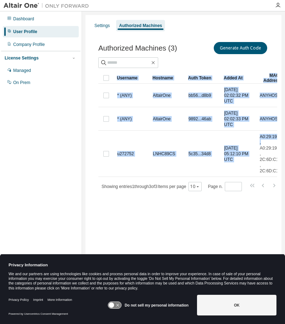  Describe the element at coordinates (164, 154) in the screenshot. I see `span: LNHC89CS` at that location.